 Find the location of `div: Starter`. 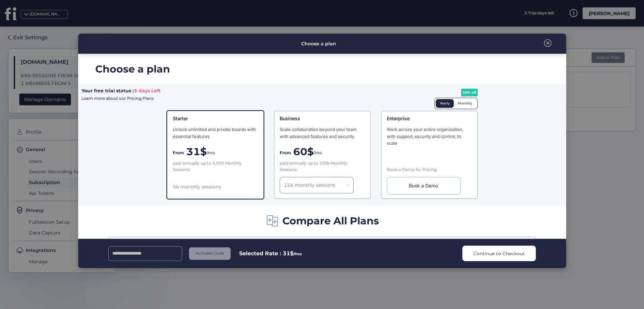

div: Starter is located at coordinates (215, 118).